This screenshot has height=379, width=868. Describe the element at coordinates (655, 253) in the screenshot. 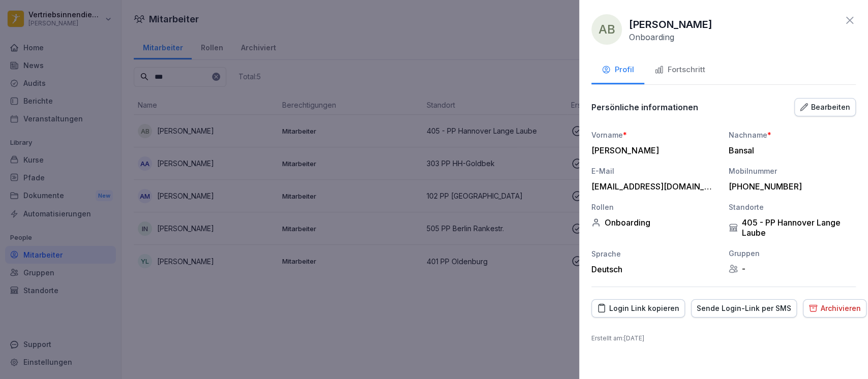

I see `div: Sprache` at that location.